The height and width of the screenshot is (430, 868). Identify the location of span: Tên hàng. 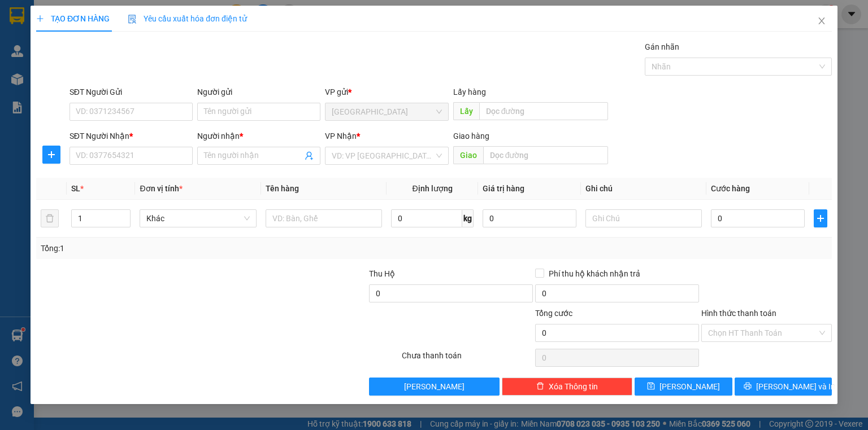
(282, 188).